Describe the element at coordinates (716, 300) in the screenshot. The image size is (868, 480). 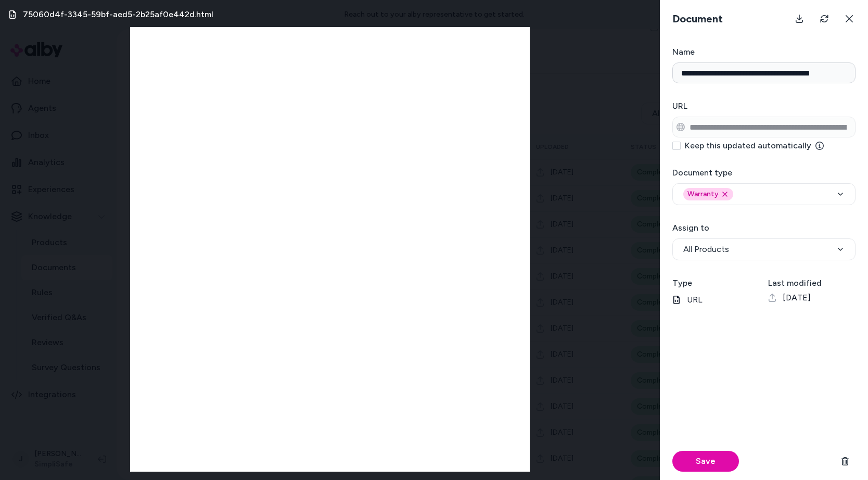
I see `p: URL` at that location.